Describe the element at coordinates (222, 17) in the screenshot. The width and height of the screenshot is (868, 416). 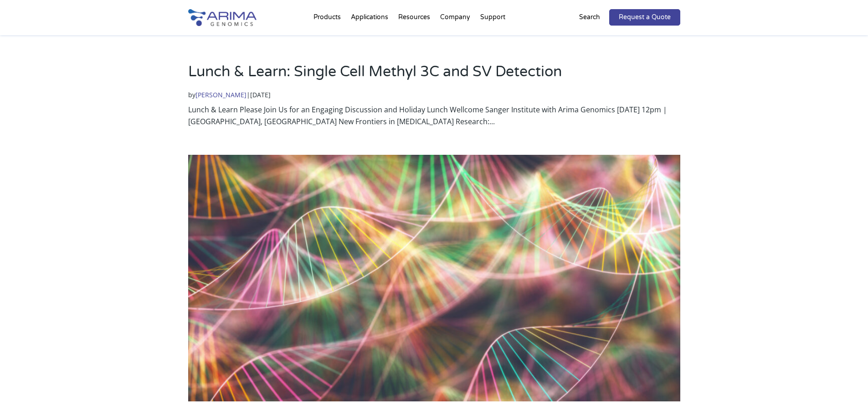
I see `img: Arima-Genomics-logo` at that location.